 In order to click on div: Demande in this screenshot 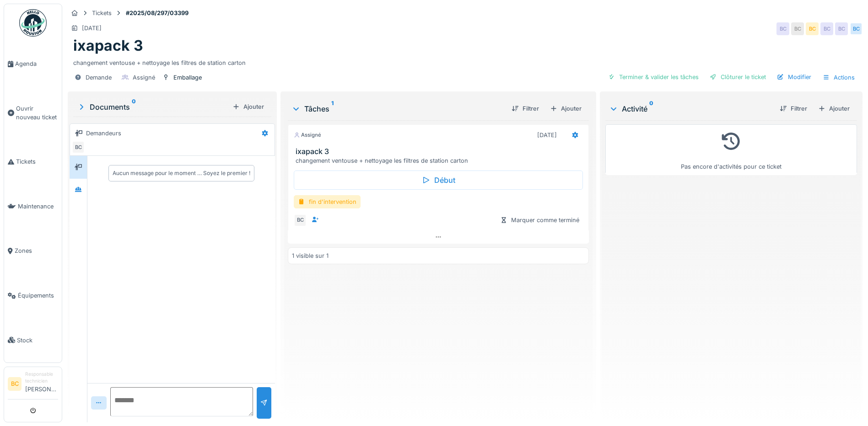, I will do `click(99, 78)`.